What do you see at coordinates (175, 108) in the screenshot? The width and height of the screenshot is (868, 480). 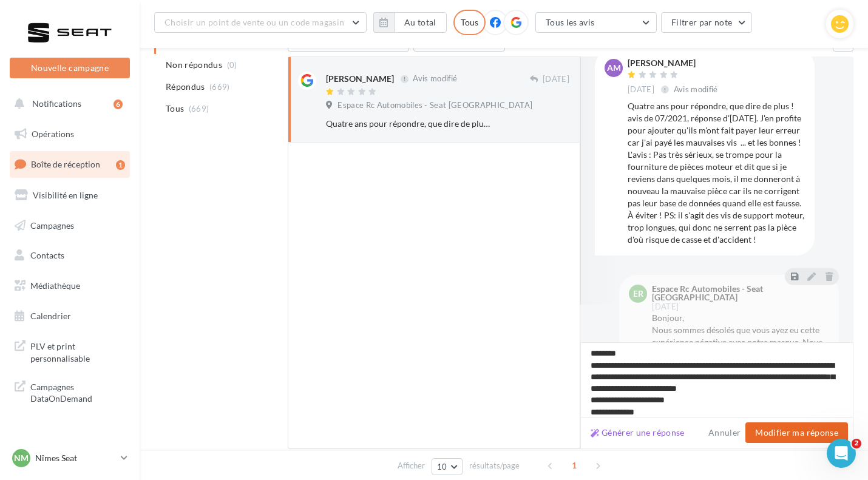 I see `span: Tous` at bounding box center [175, 108].